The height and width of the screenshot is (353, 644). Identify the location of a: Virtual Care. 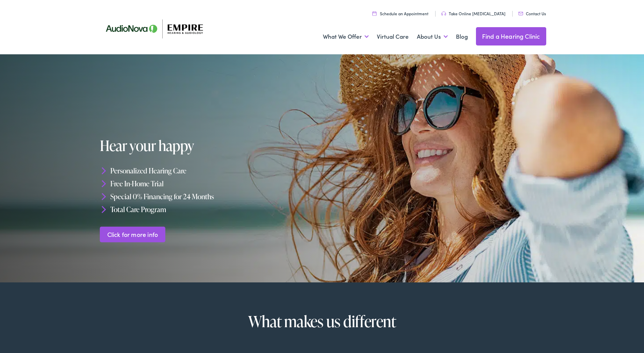
(393, 37).